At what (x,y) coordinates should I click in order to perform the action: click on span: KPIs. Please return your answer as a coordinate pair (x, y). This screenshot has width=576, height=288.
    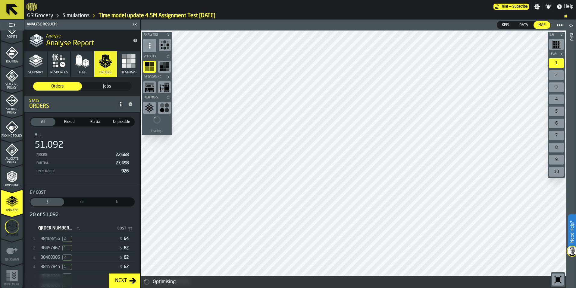
    Looking at the image, I should click on (506, 25).